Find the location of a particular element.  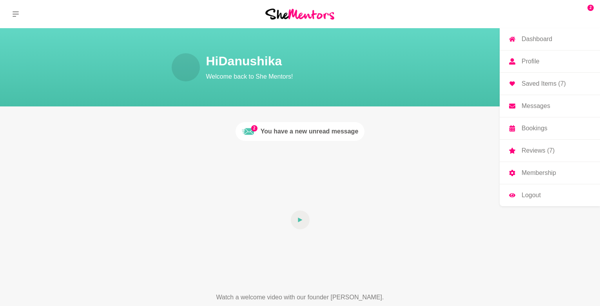

a: Reviews (7) is located at coordinates (550, 151).